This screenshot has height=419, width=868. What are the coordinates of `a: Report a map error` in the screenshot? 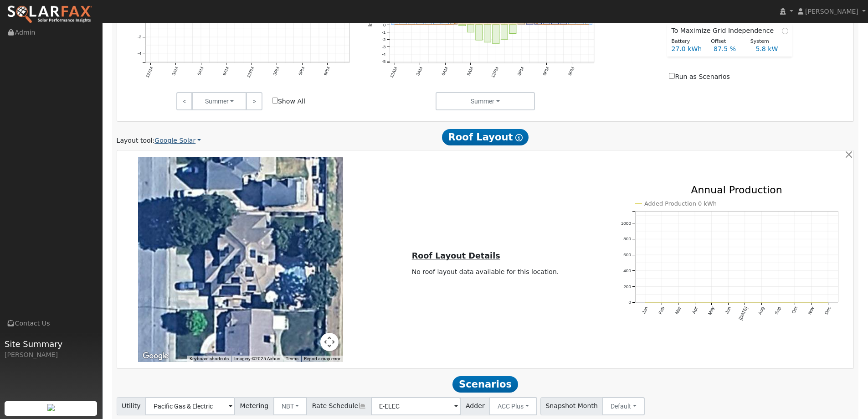 It's located at (322, 359).